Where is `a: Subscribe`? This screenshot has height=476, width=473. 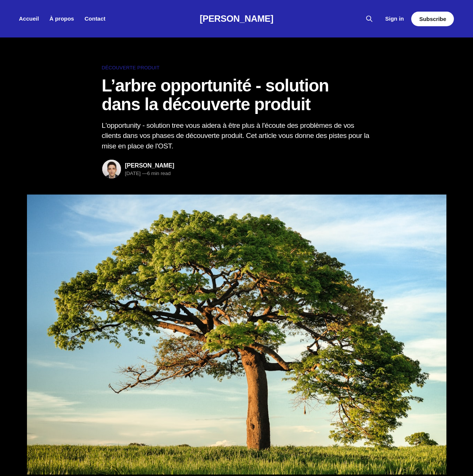 a: Subscribe is located at coordinates (433, 19).